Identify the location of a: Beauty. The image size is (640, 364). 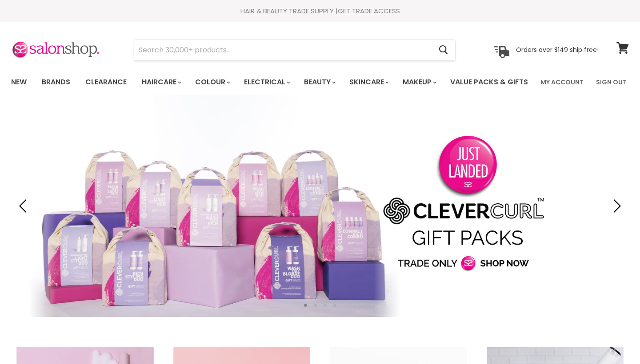
(319, 82).